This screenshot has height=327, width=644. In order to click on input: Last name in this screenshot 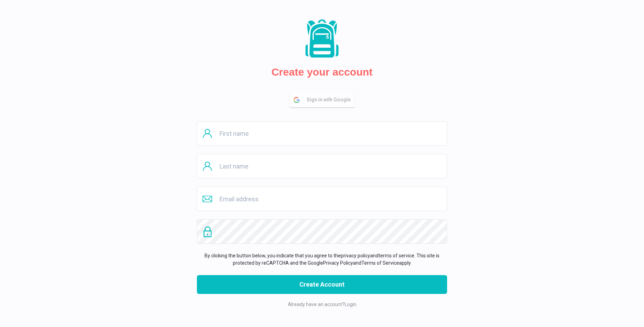, I will do `click(322, 166)`.